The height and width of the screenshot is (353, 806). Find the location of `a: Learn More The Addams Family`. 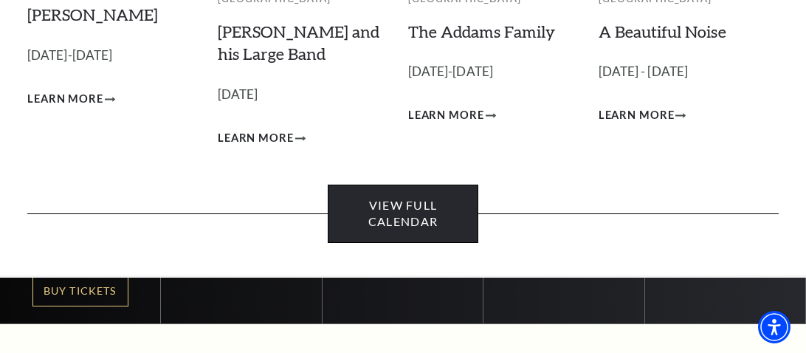

a: Learn More The Addams Family is located at coordinates (452, 115).